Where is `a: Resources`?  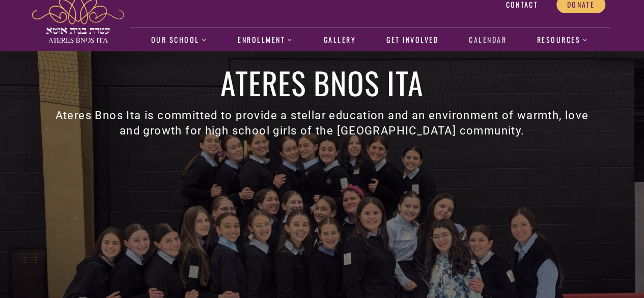 a: Resources is located at coordinates (563, 40).